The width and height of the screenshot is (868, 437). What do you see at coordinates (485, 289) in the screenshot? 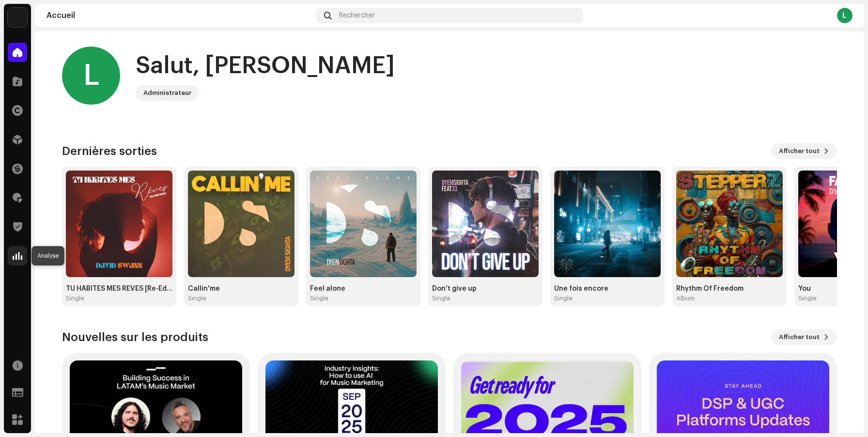
I see `div: Don't give up` at bounding box center [485, 289].